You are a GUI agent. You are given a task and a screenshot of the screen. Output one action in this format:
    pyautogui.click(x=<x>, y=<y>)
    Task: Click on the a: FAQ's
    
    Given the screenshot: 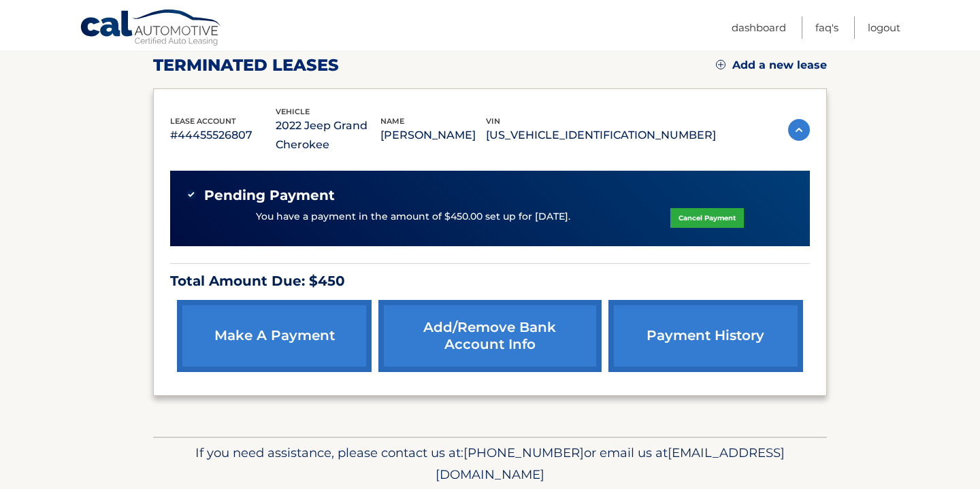 What is the action you would take?
    pyautogui.click(x=828, y=27)
    